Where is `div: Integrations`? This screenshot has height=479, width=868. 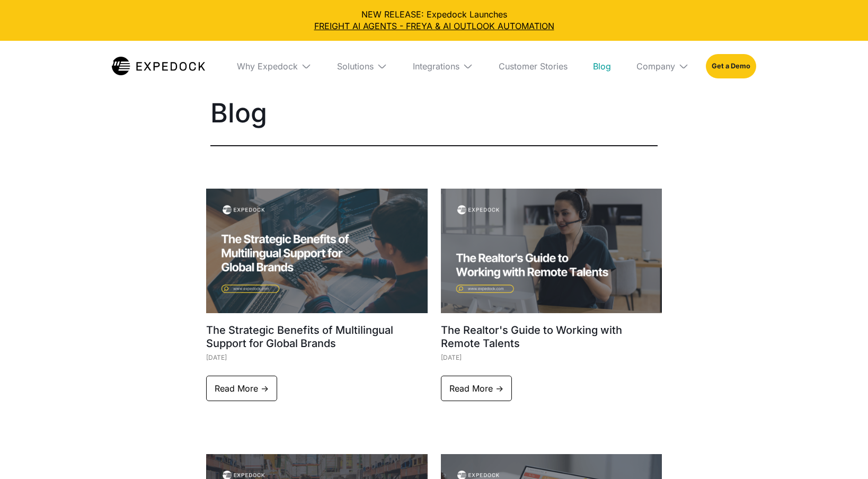
div: Integrations is located at coordinates (436, 66).